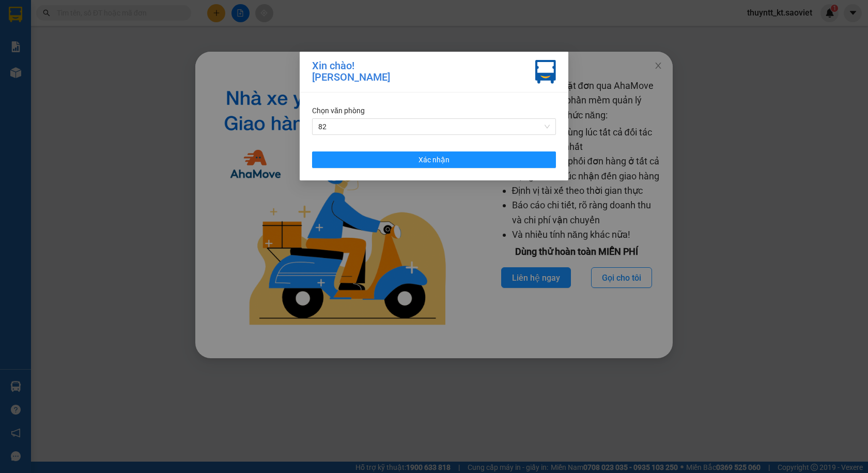 The height and width of the screenshot is (473, 868). I want to click on span: 82, so click(434, 127).